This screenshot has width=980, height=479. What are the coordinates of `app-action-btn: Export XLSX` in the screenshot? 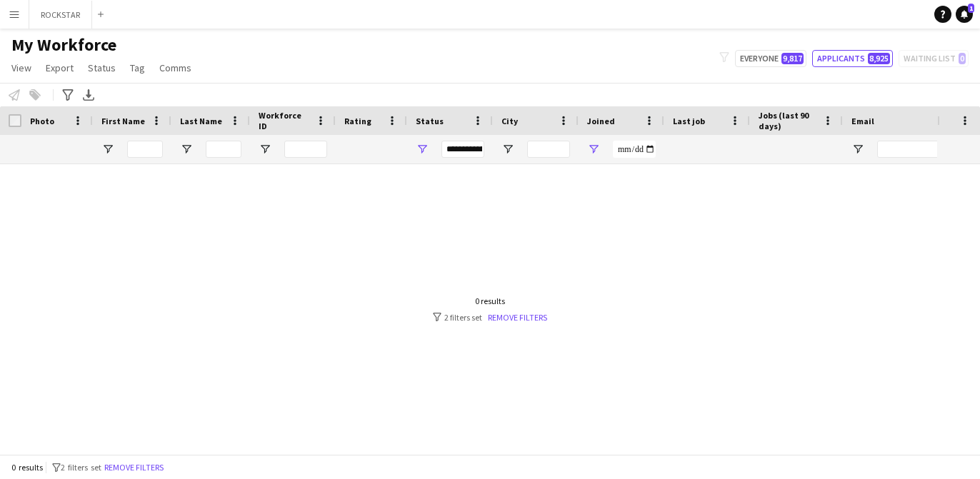 It's located at (89, 95).